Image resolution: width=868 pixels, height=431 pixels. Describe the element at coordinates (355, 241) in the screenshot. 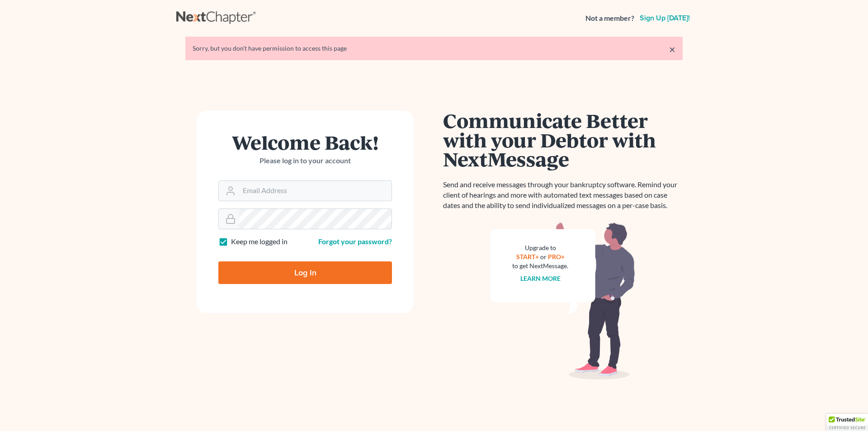

I see `a: Forgot your password?` at that location.